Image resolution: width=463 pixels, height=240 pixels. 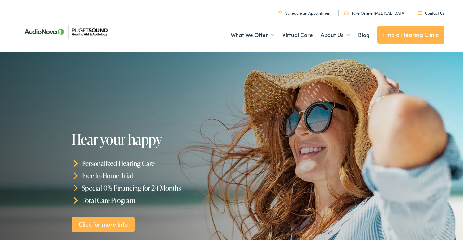 What do you see at coordinates (411, 35) in the screenshot?
I see `a: Find a Hearing Clinic` at bounding box center [411, 35].